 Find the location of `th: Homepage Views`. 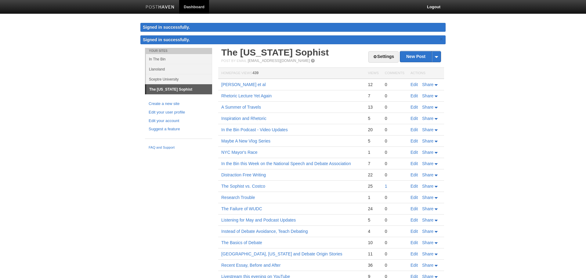

th: Homepage Views is located at coordinates (291, 73).